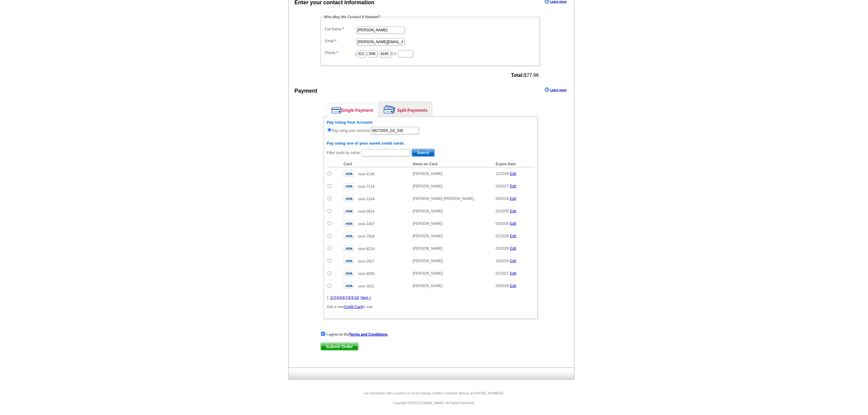 The width and height of the screenshot is (868, 415). What do you see at coordinates (502, 286) in the screenshot?
I see `span: 09/2028` at bounding box center [502, 286].